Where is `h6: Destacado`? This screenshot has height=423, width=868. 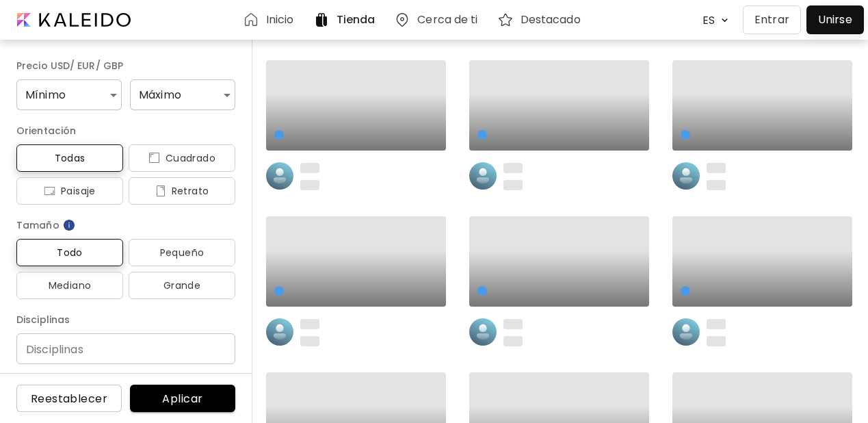 h6: Destacado is located at coordinates (550, 19).